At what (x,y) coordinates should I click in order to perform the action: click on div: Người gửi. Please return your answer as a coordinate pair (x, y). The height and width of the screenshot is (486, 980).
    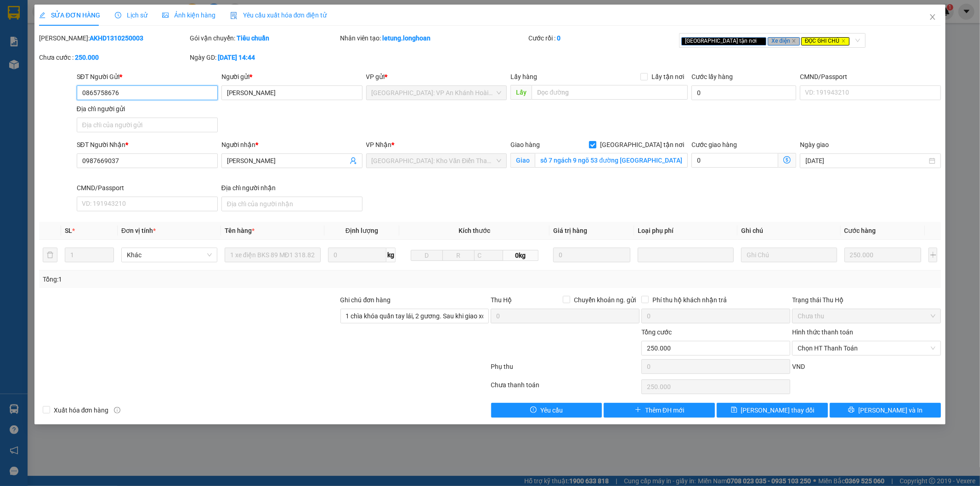
    Looking at the image, I should click on (291, 77).